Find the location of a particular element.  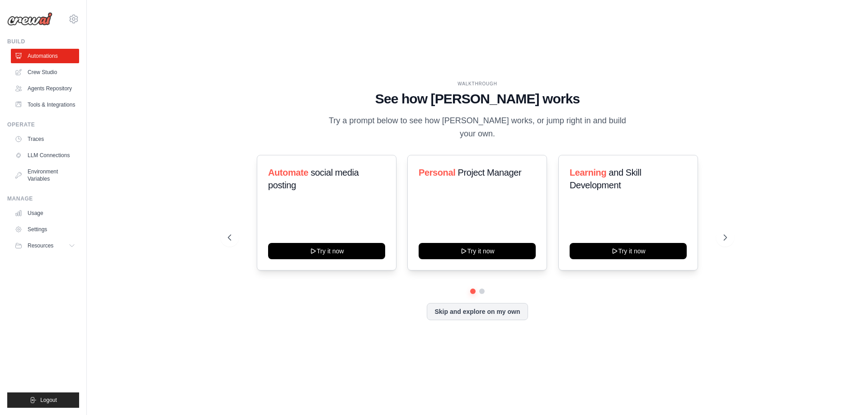

span: social media posting is located at coordinates (313, 179).